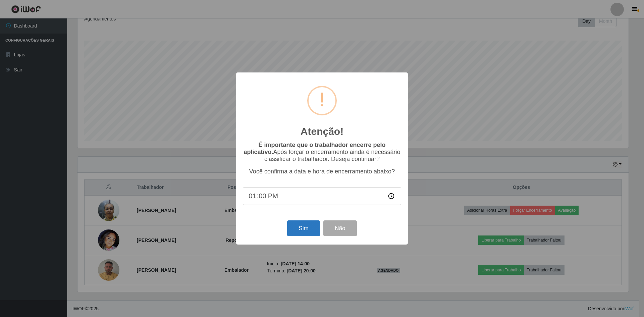 The width and height of the screenshot is (644, 317). Describe the element at coordinates (314, 148) in the screenshot. I see `b: É importante que o trabalhador encerre pelo aplicativo.` at that location.